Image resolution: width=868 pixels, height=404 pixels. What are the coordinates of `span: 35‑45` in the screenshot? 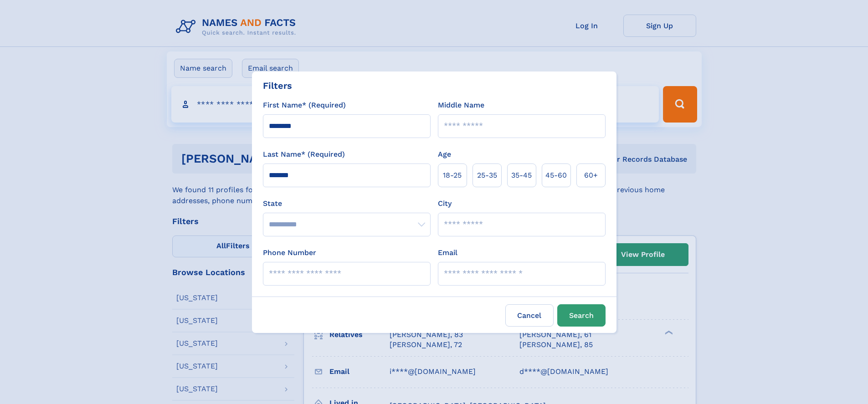 It's located at (521, 175).